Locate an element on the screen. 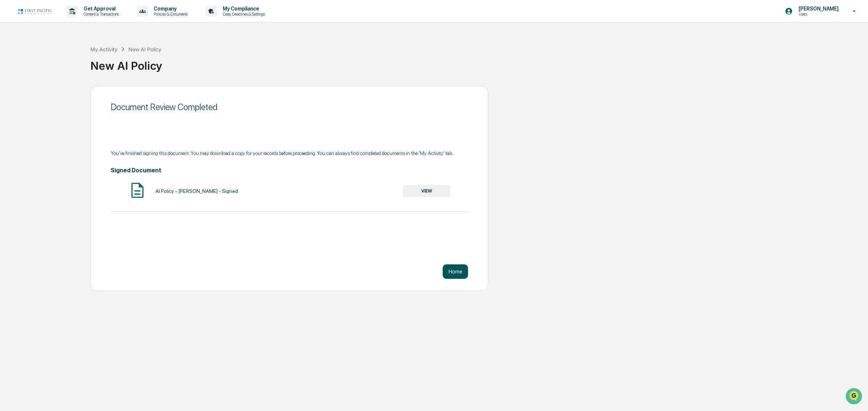 This screenshot has height=411, width=868. a: 🔎Data Lookup is located at coordinates (26, 108).